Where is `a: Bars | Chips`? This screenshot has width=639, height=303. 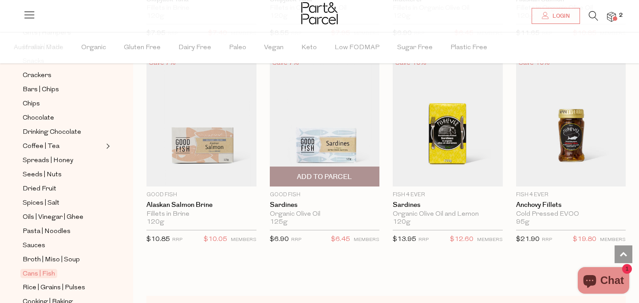
a: Bars | Chips is located at coordinates (63, 90).